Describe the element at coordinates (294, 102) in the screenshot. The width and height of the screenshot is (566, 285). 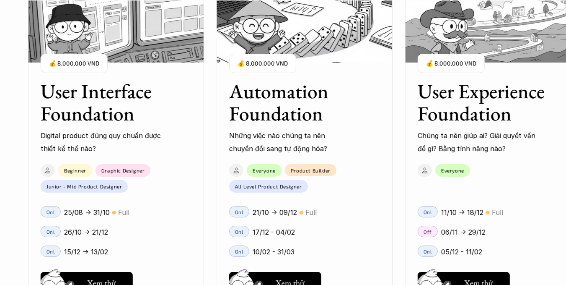
I see `h3: Automation Foundation` at that location.